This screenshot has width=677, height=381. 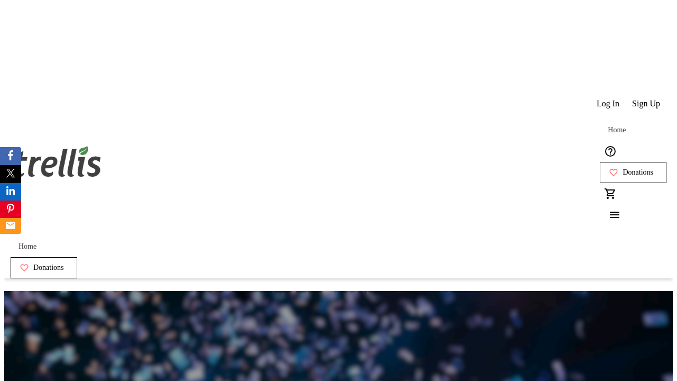 What do you see at coordinates (610, 151) in the screenshot?
I see `button: Help` at bounding box center [610, 151].